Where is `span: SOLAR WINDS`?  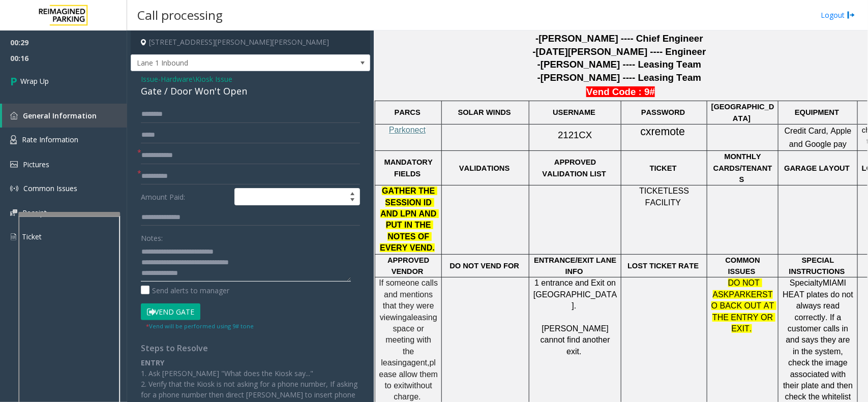 span: SOLAR WINDS is located at coordinates (485, 112).